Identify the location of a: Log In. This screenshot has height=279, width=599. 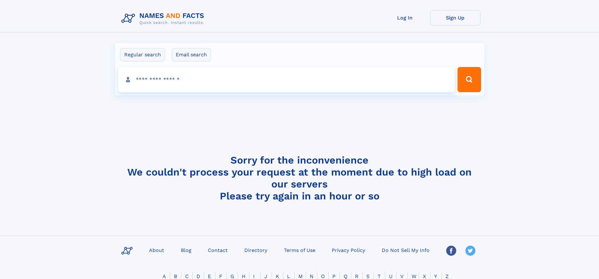
(405, 18).